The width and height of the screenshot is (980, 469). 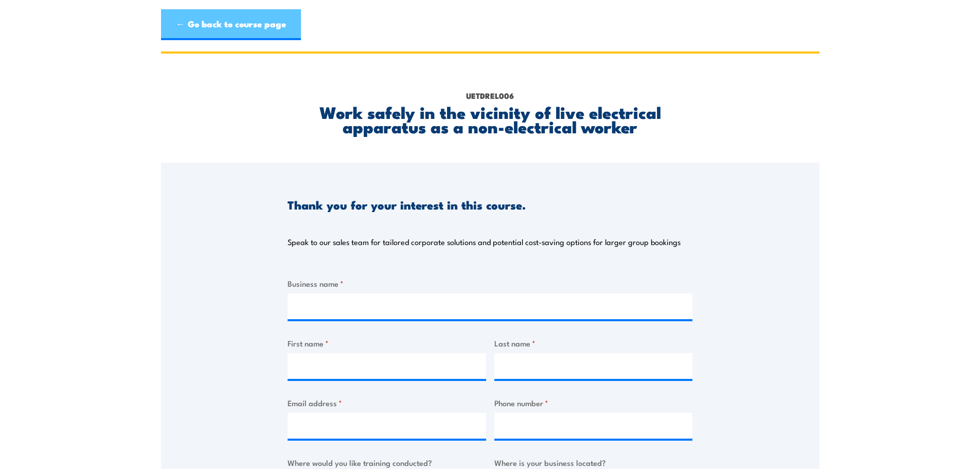 What do you see at coordinates (490, 283) in the screenshot?
I see `label: Business name` at bounding box center [490, 283].